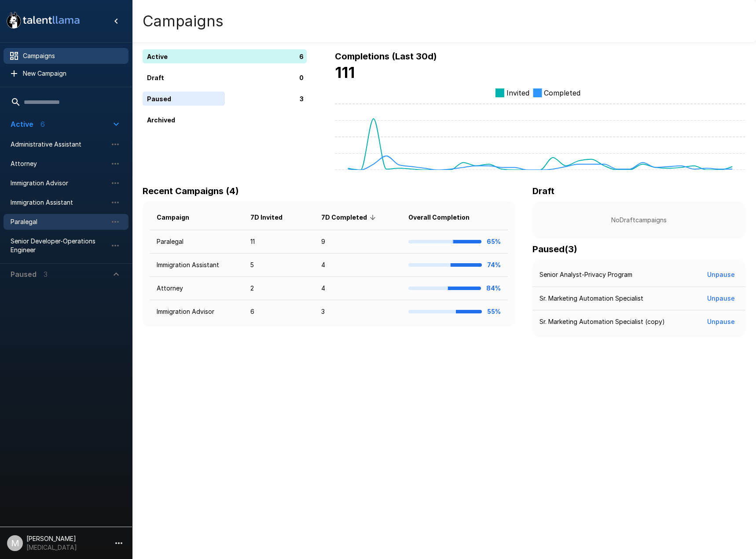 This screenshot has height=559, width=756. I want to click on td: 3, so click(358, 312).